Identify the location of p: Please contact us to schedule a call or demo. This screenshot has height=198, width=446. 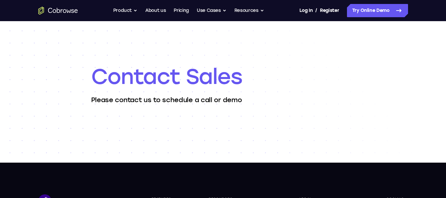
(223, 100).